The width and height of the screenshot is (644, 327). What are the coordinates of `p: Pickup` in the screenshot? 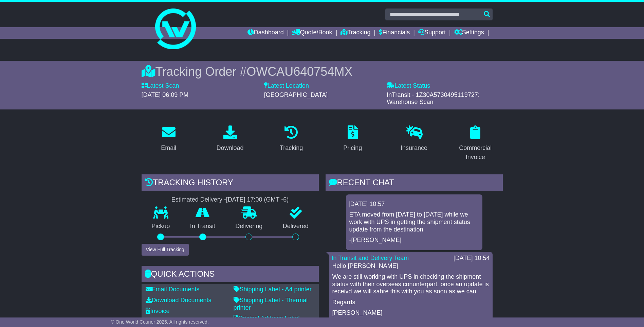 It's located at (161, 226).